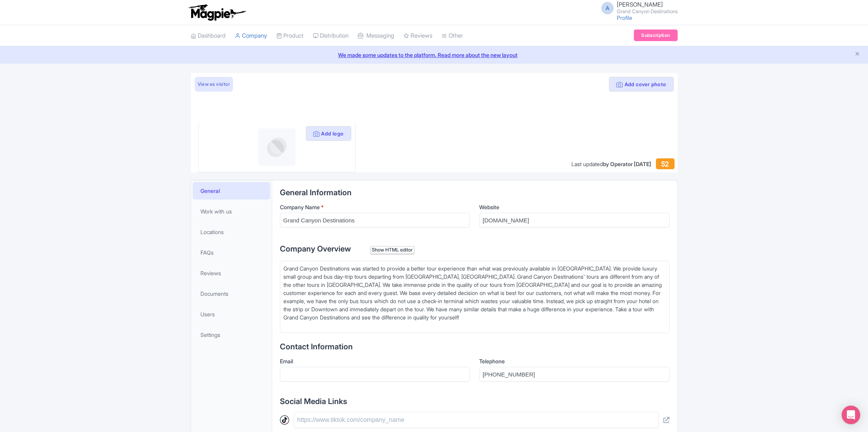 The image size is (868, 432). I want to click on span: Company Overview, so click(315, 248).